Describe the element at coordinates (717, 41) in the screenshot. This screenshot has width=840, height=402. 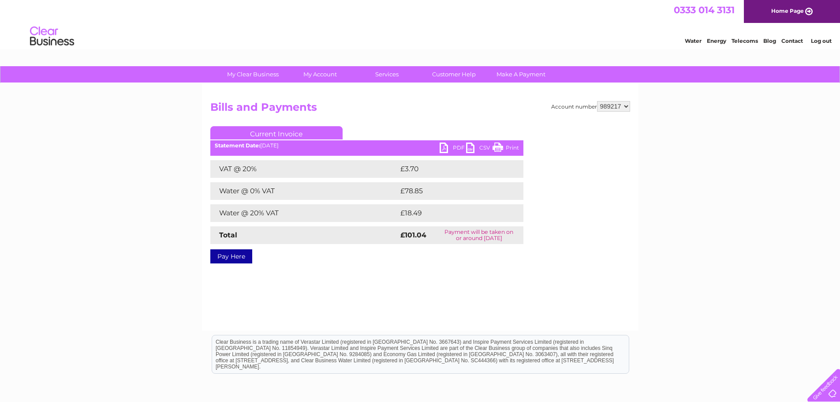
I see `a: Energy` at that location.